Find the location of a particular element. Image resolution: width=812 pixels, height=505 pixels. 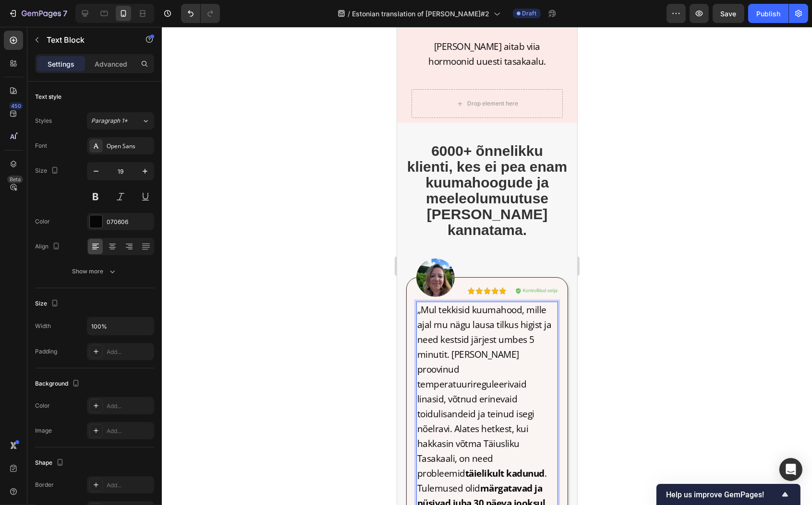

div: Open Intercom Messenger is located at coordinates (791, 470).